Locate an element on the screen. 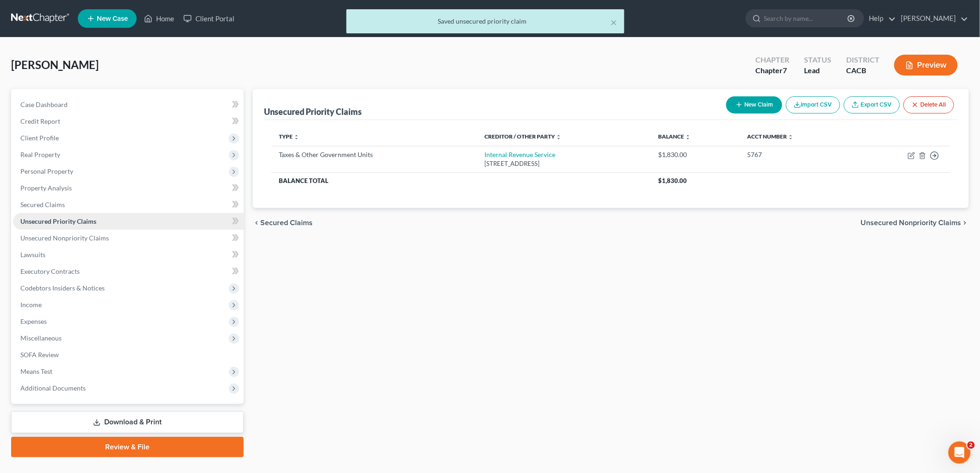 This screenshot has height=473, width=980. button: Unsecured Nonpriority Claims chevron_right is located at coordinates (915, 223).